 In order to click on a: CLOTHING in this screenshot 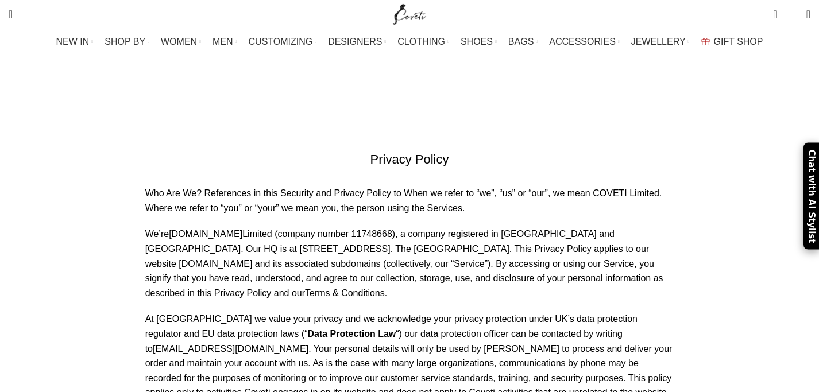, I will do `click(423, 42)`.